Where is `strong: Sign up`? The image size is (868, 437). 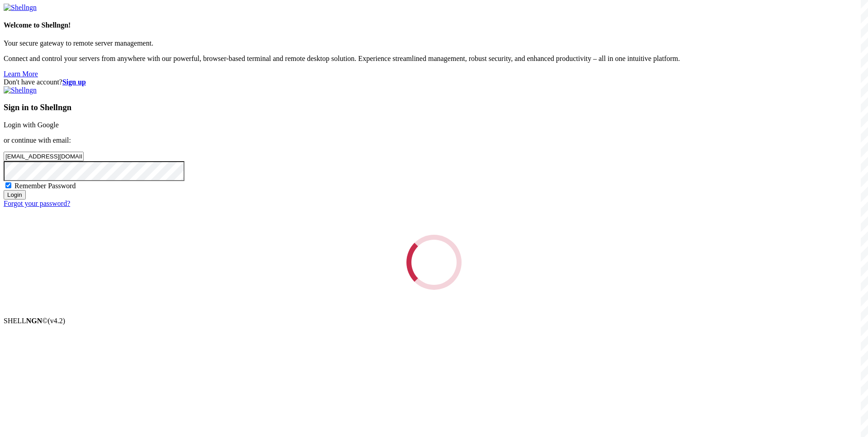 strong: Sign up is located at coordinates (74, 82).